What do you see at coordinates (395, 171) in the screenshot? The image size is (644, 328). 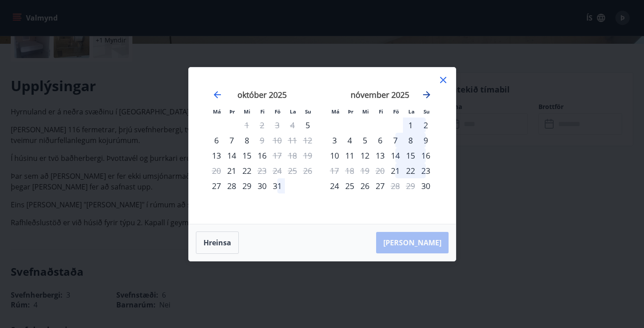 I see `td: Choose föstudagur, 21. nóvember 2025 as your check-in date. It’s available.` at bounding box center [395, 171].